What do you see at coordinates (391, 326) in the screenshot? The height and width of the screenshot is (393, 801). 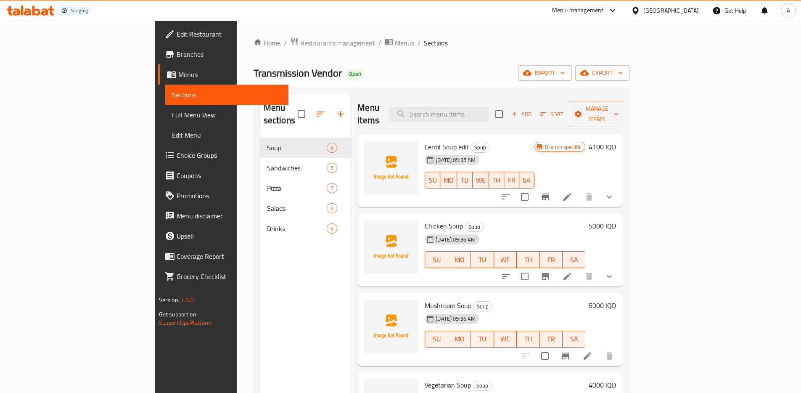 I see `img: Mushroom Soup` at bounding box center [391, 326].